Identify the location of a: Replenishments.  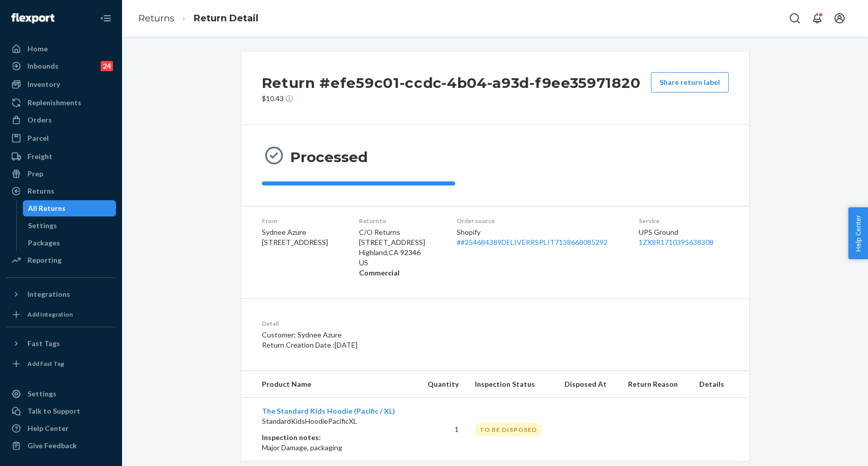
(61, 103).